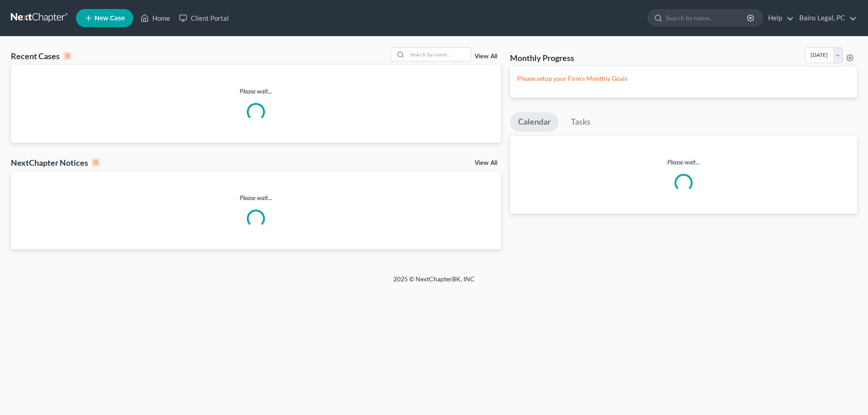  What do you see at coordinates (110, 18) in the screenshot?
I see `span: New Case` at bounding box center [110, 18].